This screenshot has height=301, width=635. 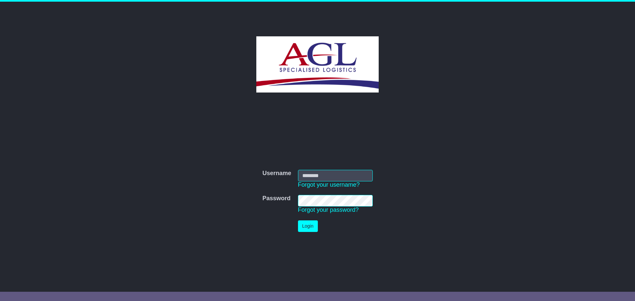 What do you see at coordinates (308, 226) in the screenshot?
I see `button: Login` at bounding box center [308, 226].